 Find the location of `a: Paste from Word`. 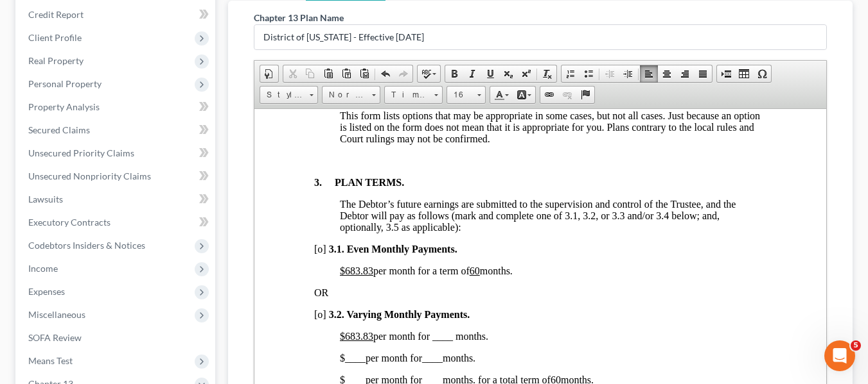

a: Paste from Word is located at coordinates (364, 74).